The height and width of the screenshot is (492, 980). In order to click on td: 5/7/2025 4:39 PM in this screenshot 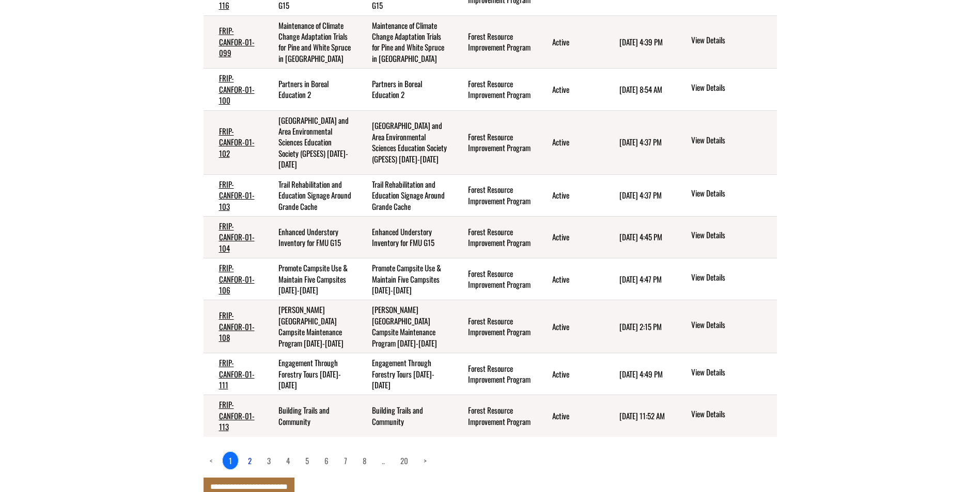, I will do `click(639, 42)`.